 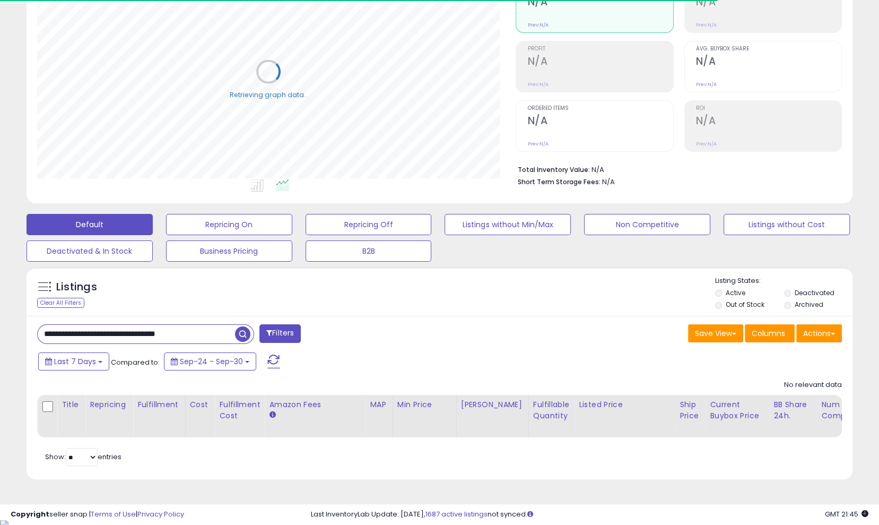 I want to click on b: Total Inventory Value:, so click(x=553, y=169).